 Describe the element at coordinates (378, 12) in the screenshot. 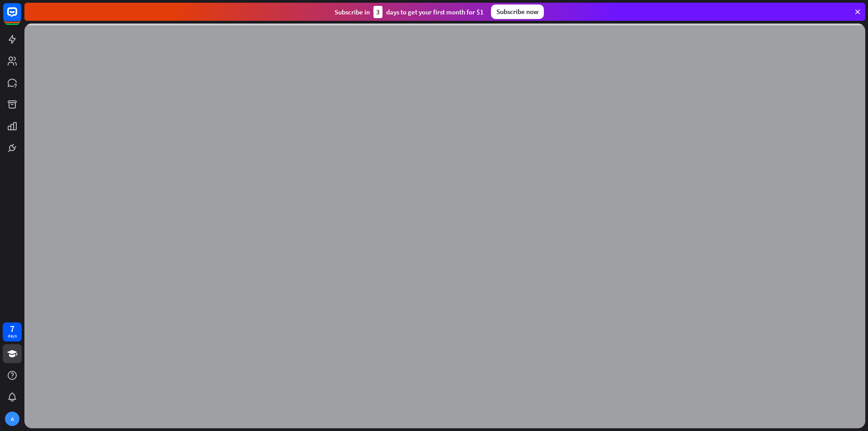

I see `div: 3` at that location.